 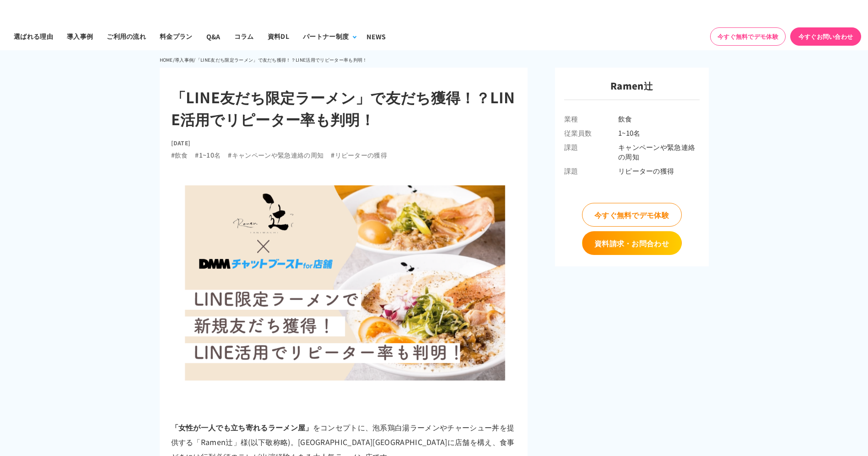 What do you see at coordinates (632, 90) in the screenshot?
I see `h3: Ramen辻` at bounding box center [632, 90].